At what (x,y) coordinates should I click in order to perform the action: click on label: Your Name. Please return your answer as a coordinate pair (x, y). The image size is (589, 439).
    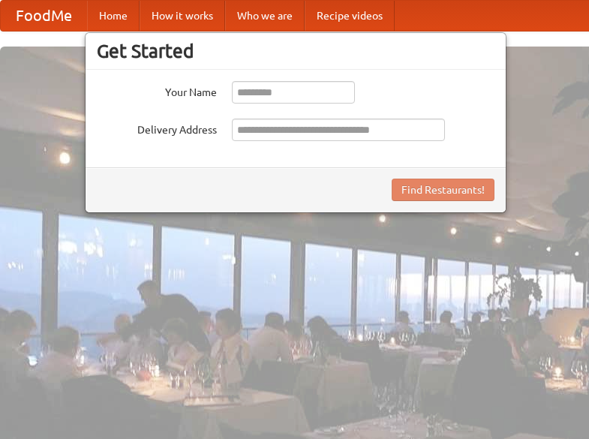
    Looking at the image, I should click on (157, 90).